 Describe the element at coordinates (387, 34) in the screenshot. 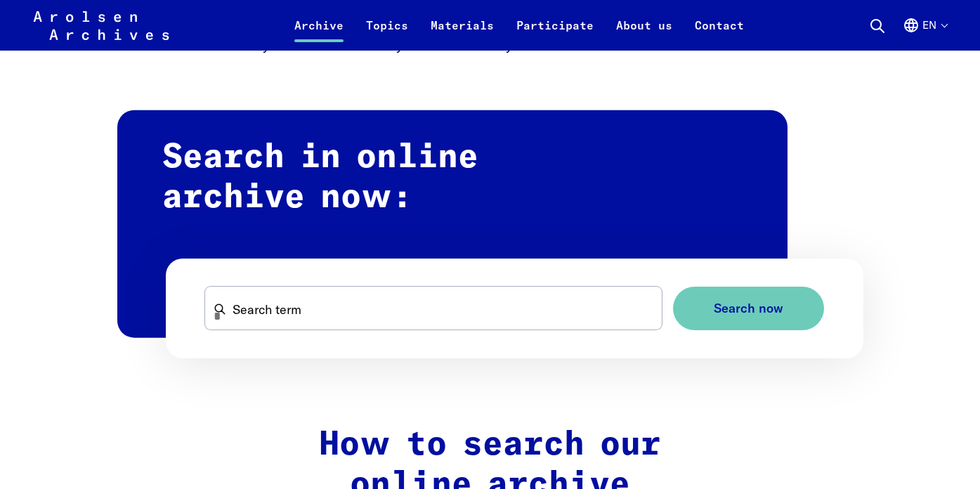

I see `a: Topics` at that location.